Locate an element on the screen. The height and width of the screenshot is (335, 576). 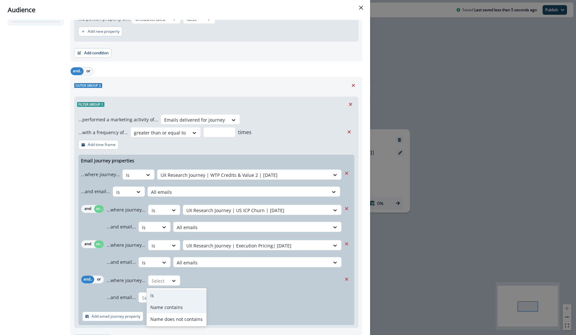
p: ...with a frequency of... is located at coordinates (103, 132).